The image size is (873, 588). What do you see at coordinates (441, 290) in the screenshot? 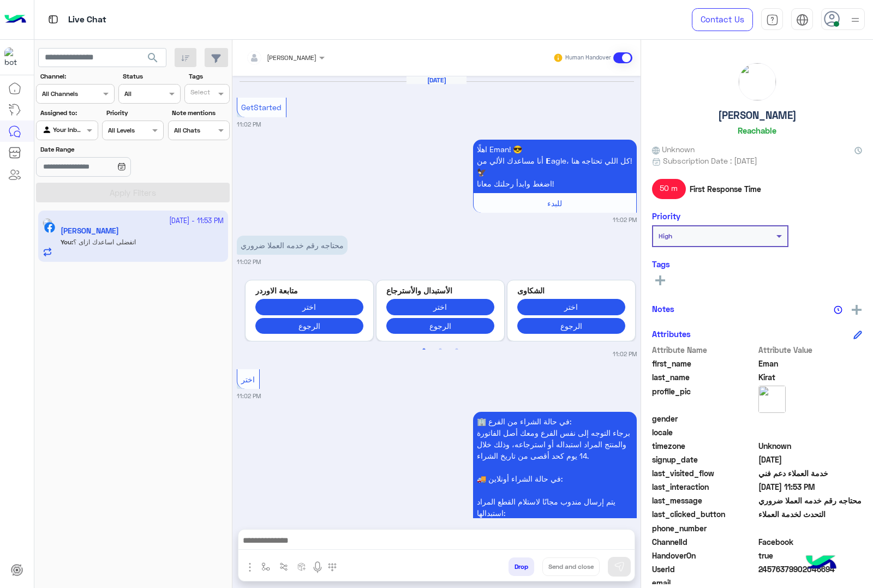
I see `p: الأستبدال والأسترجاع` at bounding box center [441, 290].